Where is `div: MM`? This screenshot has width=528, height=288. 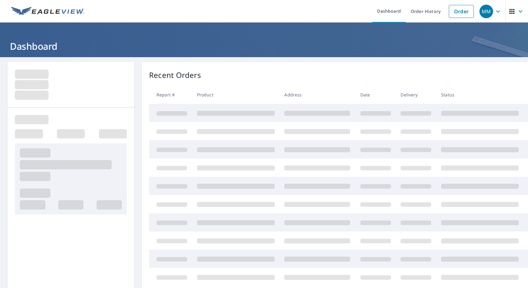
div: MM is located at coordinates (486, 11).